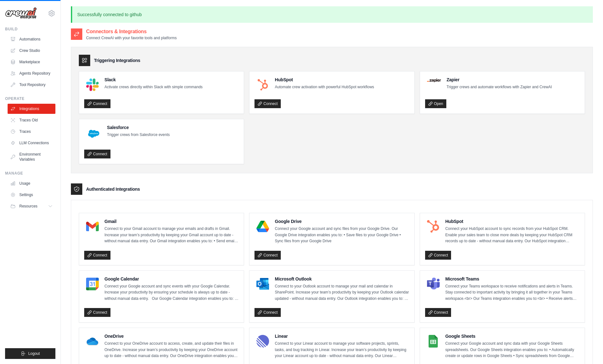  I want to click on p: Connect CrewAI with your favorite tools and platforms, so click(132, 38).